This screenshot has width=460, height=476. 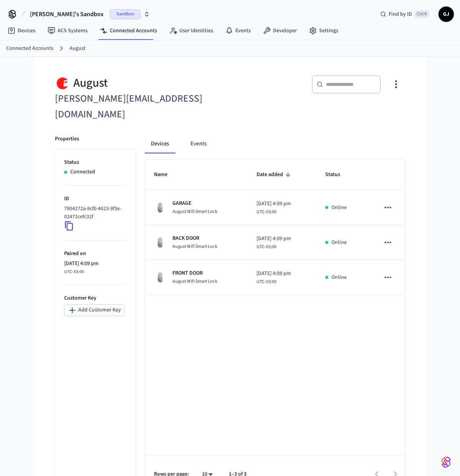 I want to click on p: GARAGE, so click(x=195, y=204).